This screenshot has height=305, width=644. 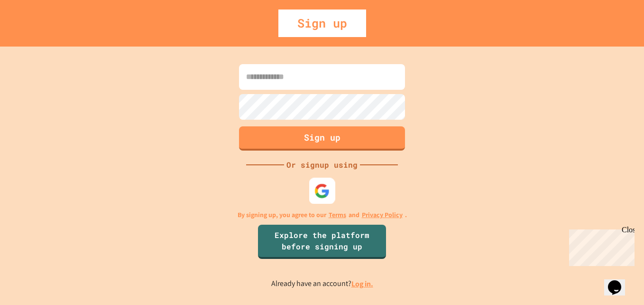 What do you see at coordinates (322, 283) in the screenshot?
I see `p: Already have an account?` at bounding box center [322, 283].